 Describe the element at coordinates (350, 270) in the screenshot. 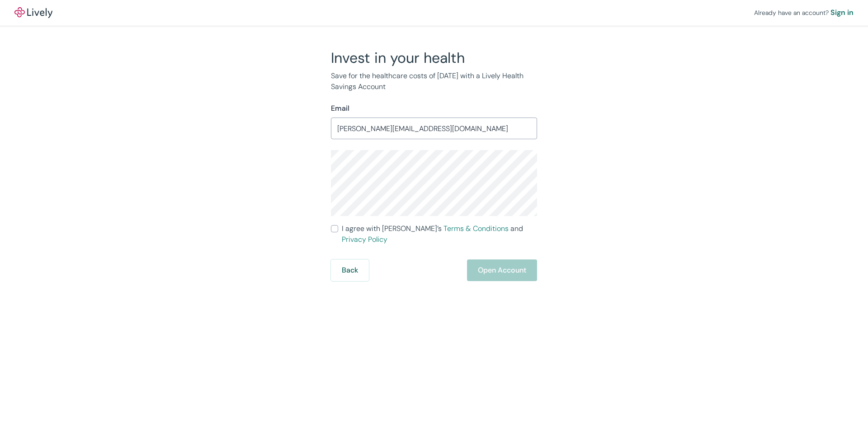

I see `button: Back` at that location.